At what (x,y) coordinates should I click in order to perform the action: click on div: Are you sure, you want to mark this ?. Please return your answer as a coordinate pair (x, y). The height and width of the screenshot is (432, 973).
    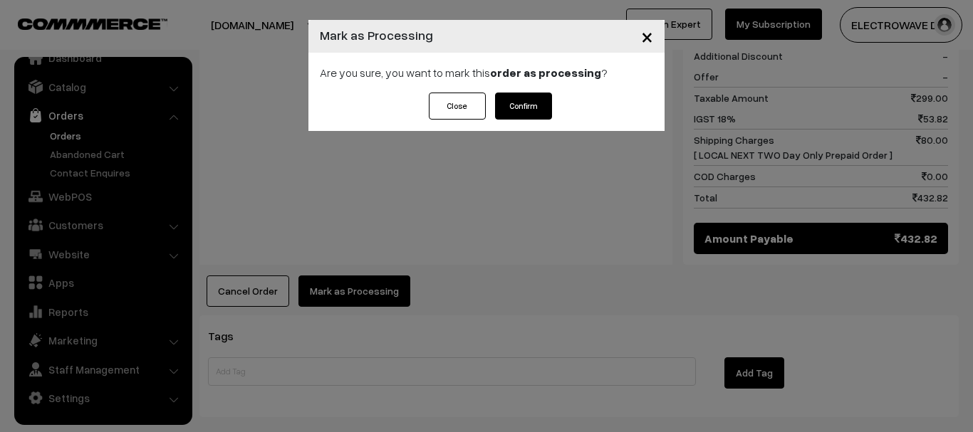
    Looking at the image, I should click on (486, 73).